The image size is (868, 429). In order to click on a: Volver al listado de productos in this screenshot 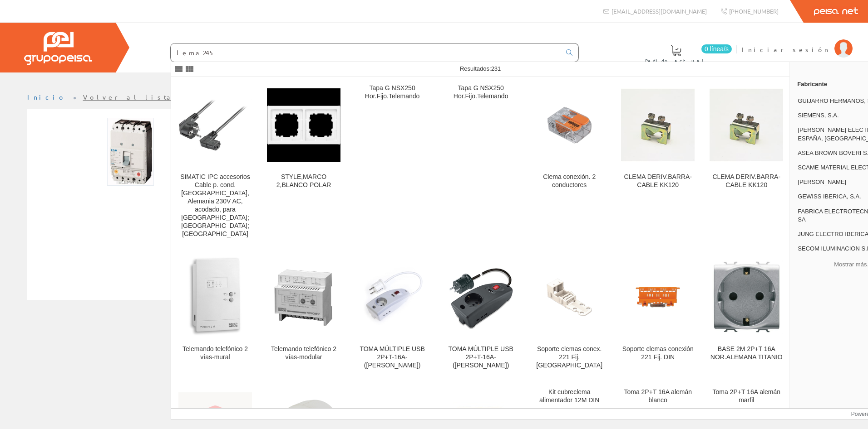, I will do `click(172, 97)`.